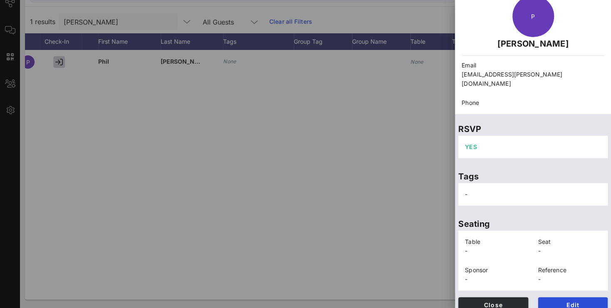 The image size is (611, 308). I want to click on p: Tags, so click(533, 176).